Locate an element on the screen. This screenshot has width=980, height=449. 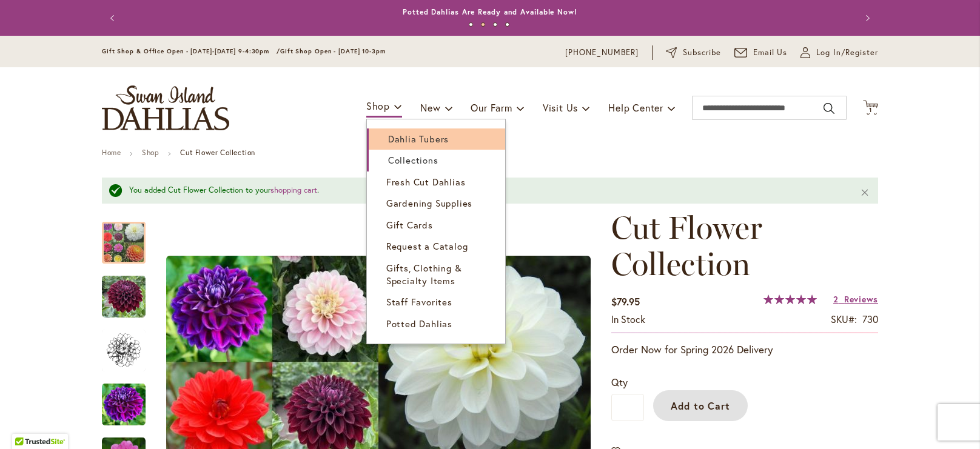
span: Help Center is located at coordinates (635, 107).